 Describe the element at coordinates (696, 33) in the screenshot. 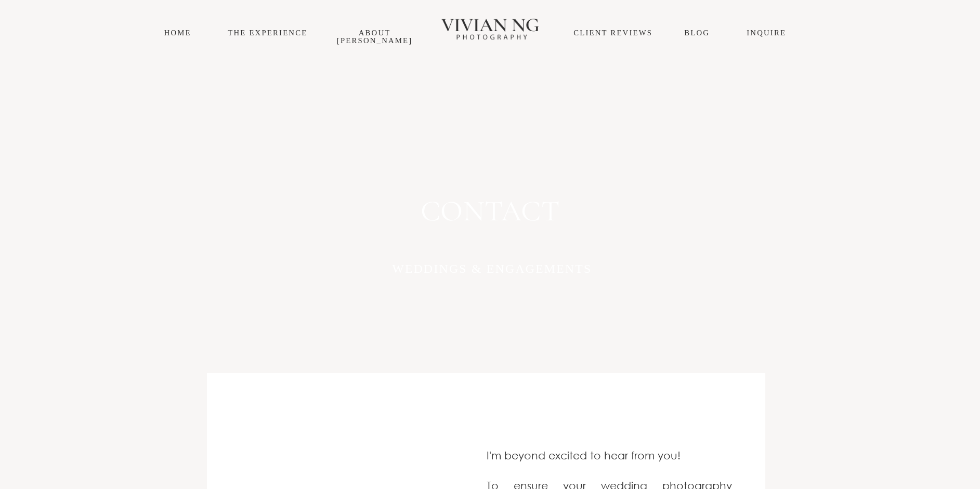

I see `a: Blog` at that location.